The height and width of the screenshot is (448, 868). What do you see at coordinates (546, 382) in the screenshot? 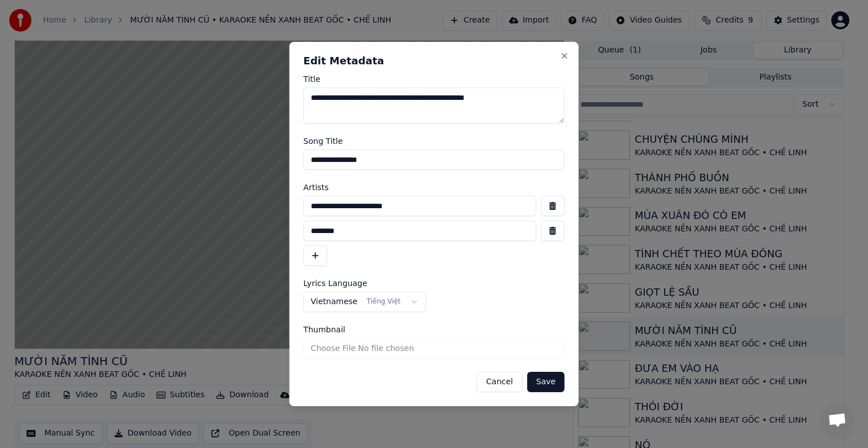
I see `button: Save` at bounding box center [546, 382].